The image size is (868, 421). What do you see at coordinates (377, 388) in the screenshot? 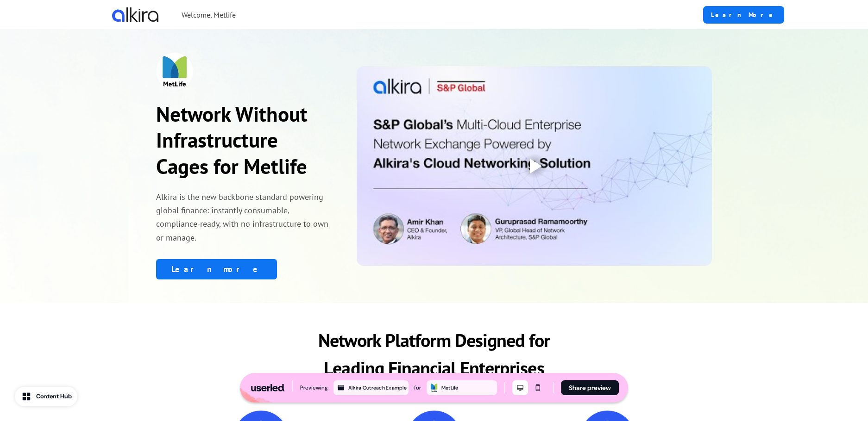
I see `div: Alkira Outreach Example` at bounding box center [377, 388].